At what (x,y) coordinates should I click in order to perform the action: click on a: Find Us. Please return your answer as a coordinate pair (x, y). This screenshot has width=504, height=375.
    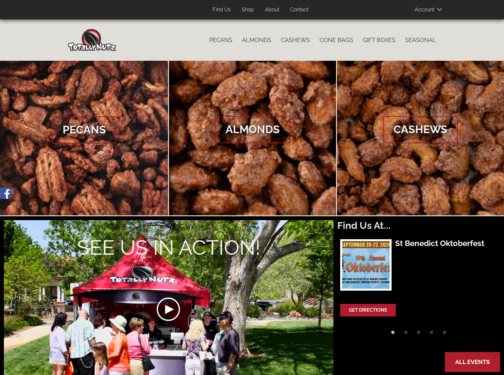
    Looking at the image, I should click on (222, 10).